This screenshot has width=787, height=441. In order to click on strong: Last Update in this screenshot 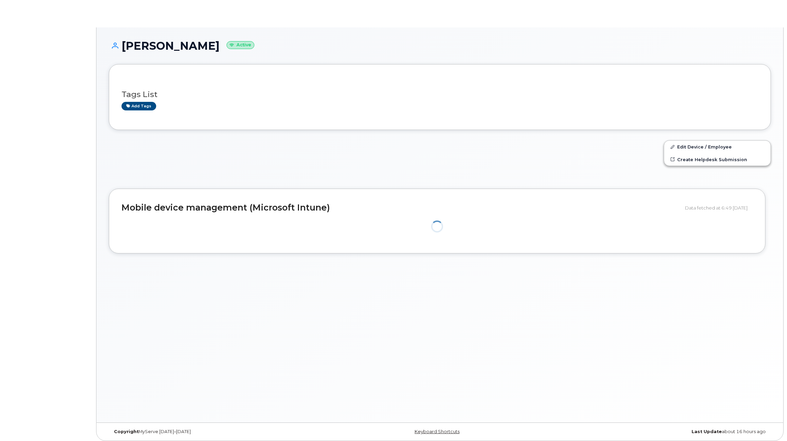, I will do `click(707, 432)`.